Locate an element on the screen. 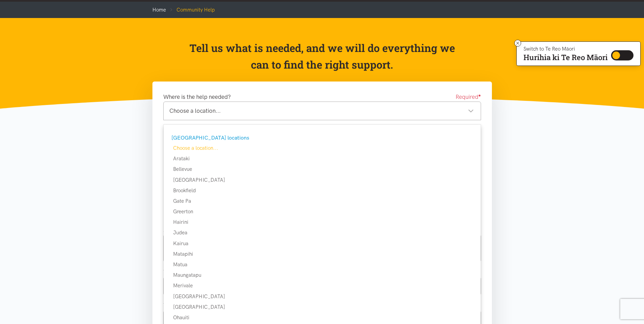  p: Hurihia ki Te Reo Māori is located at coordinates (566, 57).